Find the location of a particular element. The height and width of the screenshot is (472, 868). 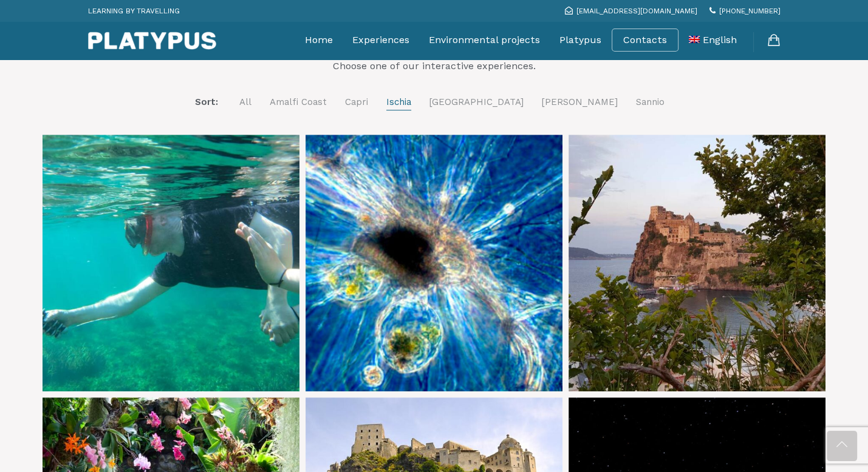

a: Contacts is located at coordinates (645, 40).